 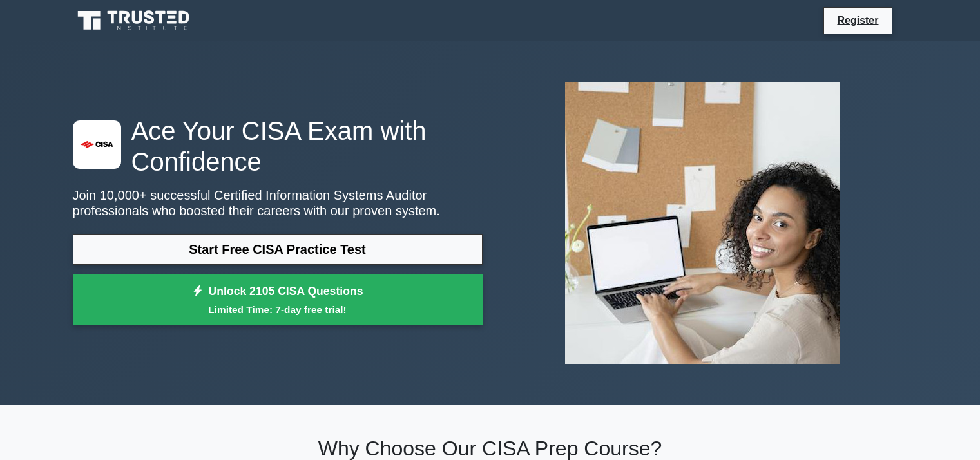 I want to click on a: Unlock 2105 CISA QuestionsLimited Time: 7-day free trial!, so click(x=278, y=300).